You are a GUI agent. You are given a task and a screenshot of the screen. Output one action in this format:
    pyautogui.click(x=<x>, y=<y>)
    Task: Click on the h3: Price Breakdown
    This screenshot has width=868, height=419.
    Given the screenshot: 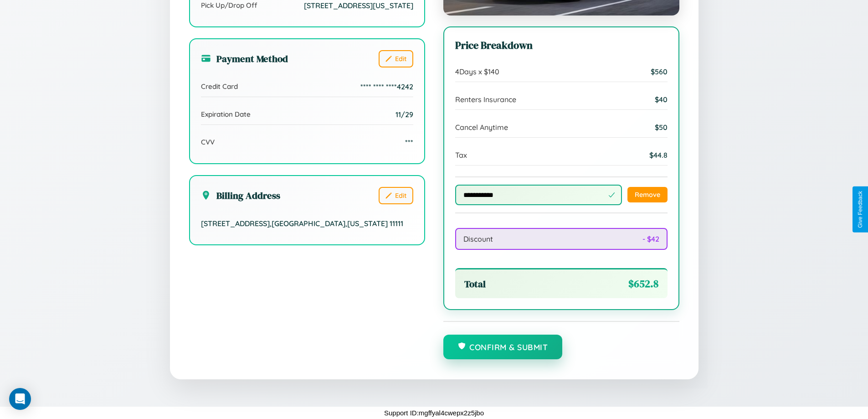 What is the action you would take?
    pyautogui.click(x=561, y=45)
    